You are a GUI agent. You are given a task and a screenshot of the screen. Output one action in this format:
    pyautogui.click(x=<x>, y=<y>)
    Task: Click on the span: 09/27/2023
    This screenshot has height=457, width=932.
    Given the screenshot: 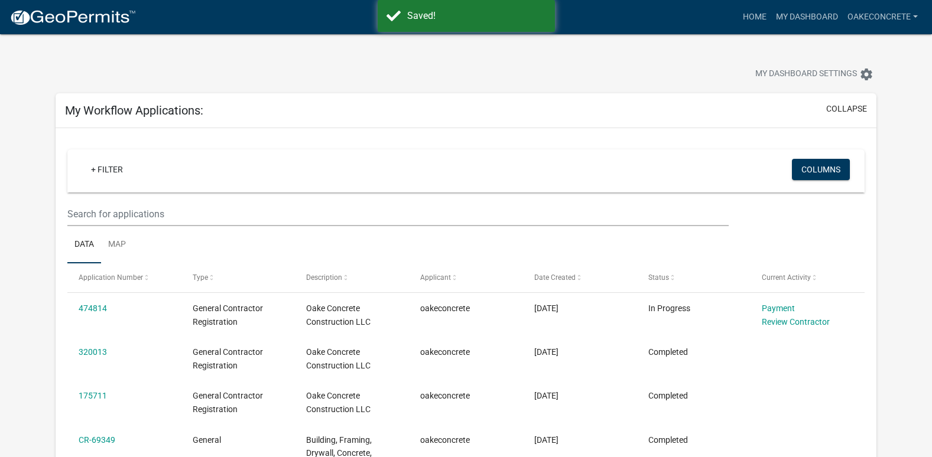 What is the action you would take?
    pyautogui.click(x=546, y=396)
    